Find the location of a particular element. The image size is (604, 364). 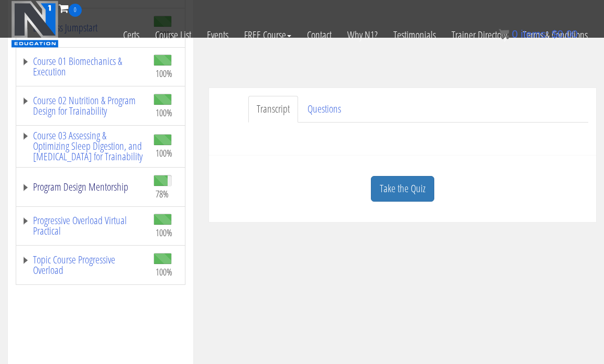

a: Questions is located at coordinates (324, 109).